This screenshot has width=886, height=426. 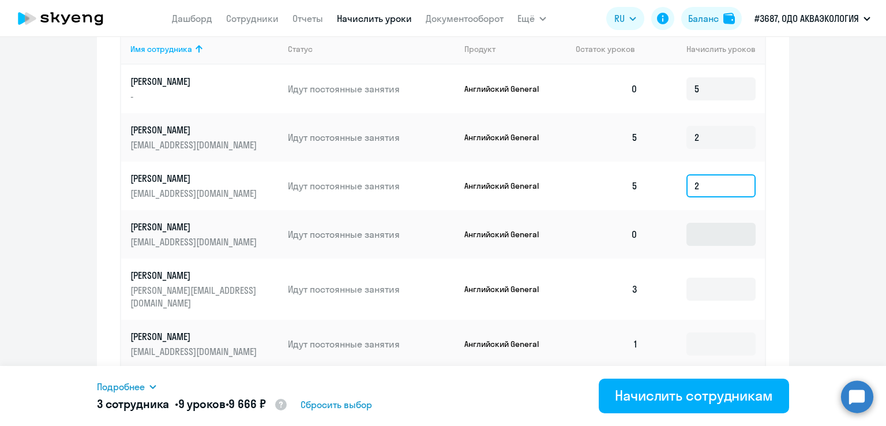 I want to click on td: 3, so click(x=607, y=289).